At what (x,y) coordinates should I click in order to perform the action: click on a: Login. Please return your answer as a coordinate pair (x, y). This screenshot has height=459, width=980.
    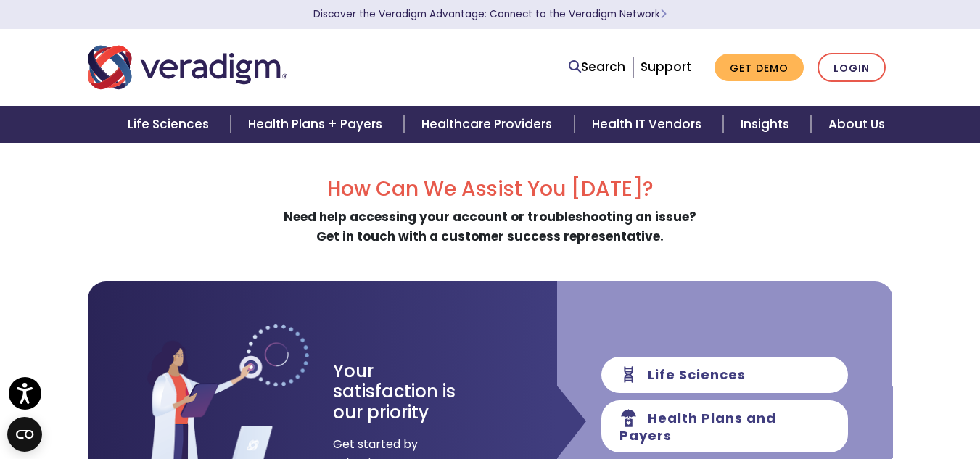
    Looking at the image, I should click on (851, 68).